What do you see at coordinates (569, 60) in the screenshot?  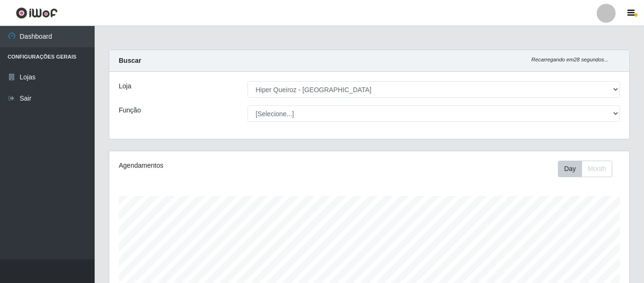 I see `i: Recarregando em 28 segundos...` at bounding box center [569, 60].